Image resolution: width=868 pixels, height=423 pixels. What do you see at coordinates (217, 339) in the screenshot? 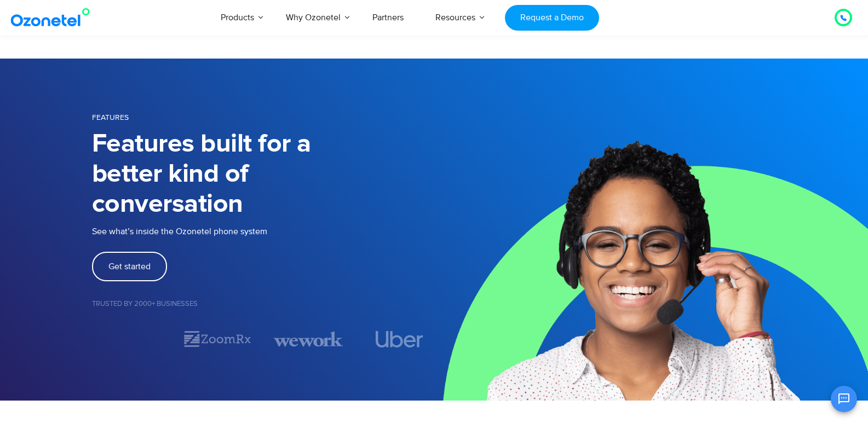
I see `div: 2 / 7` at bounding box center [217, 339].